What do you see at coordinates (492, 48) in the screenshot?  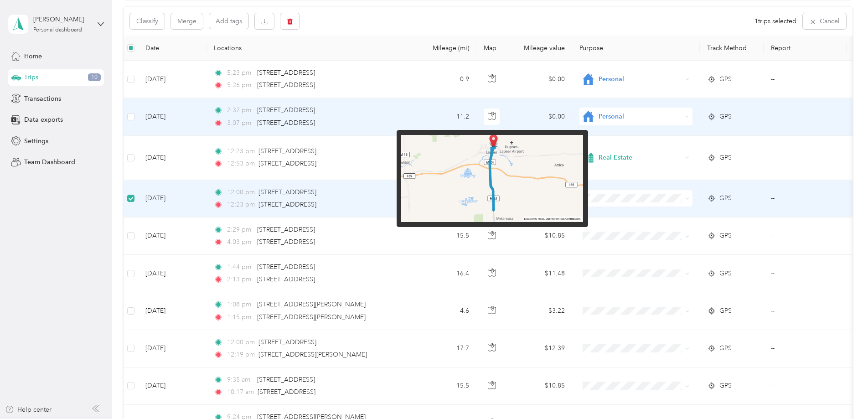 I see `th: Map` at bounding box center [492, 48].